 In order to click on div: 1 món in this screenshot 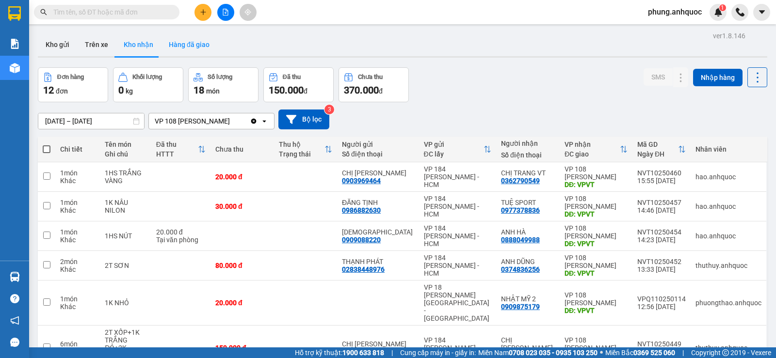, I will do `click(78, 203)`.